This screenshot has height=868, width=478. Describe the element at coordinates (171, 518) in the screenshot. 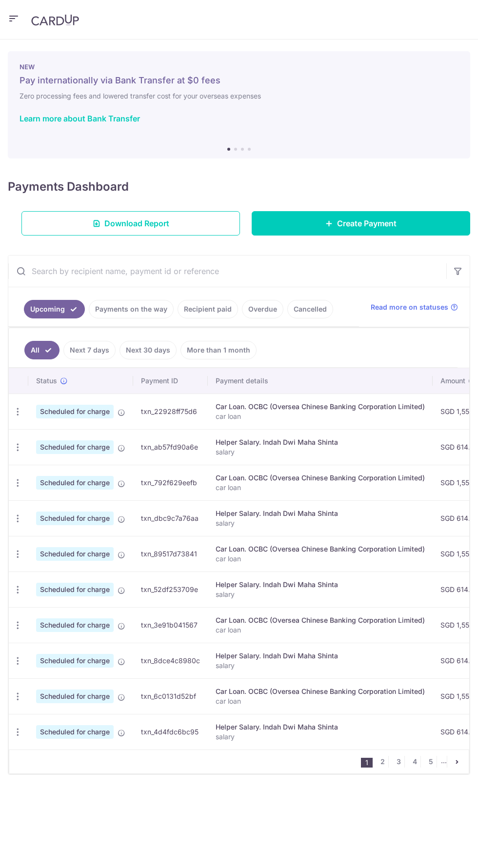

I see `td: txn_dbc9c7a76aa` at that location.